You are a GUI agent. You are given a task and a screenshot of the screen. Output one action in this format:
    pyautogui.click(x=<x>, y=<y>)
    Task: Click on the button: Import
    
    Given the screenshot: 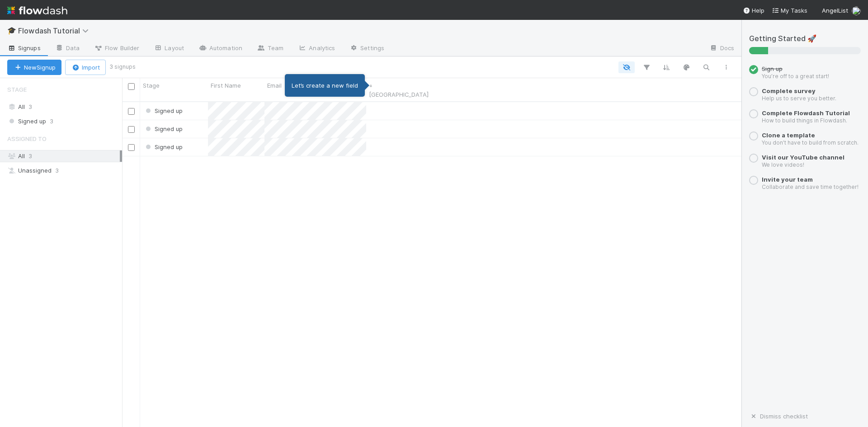 What is the action you would take?
    pyautogui.click(x=86, y=67)
    